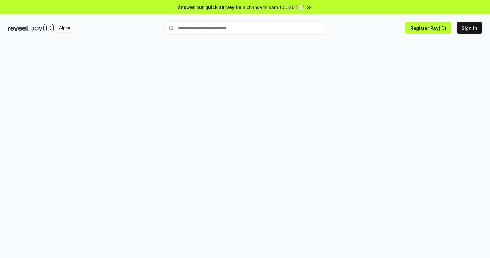 Image resolution: width=490 pixels, height=258 pixels. What do you see at coordinates (428, 28) in the screenshot?
I see `button: Register Pay(ID)` at bounding box center [428, 28].